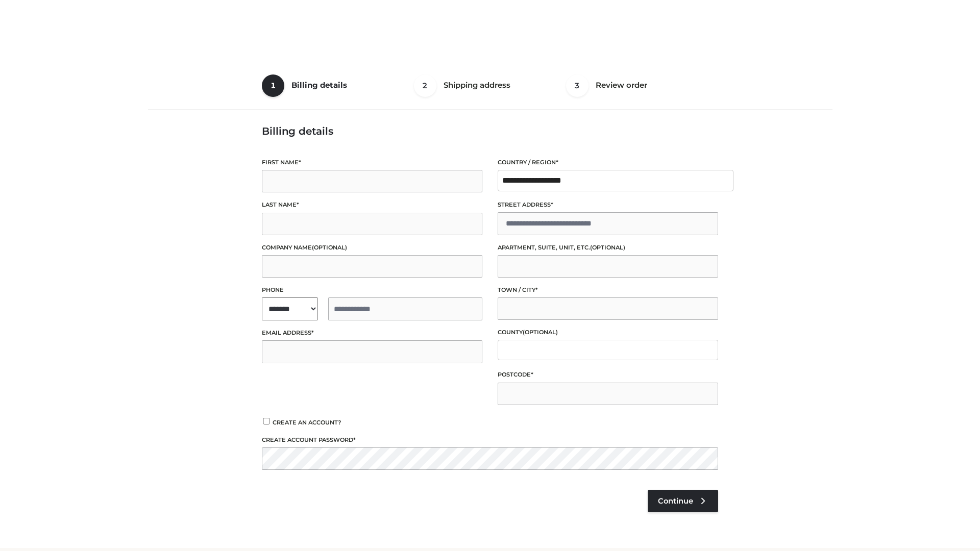 The image size is (980, 551). What do you see at coordinates (683, 501) in the screenshot?
I see `a: Continue` at bounding box center [683, 501].